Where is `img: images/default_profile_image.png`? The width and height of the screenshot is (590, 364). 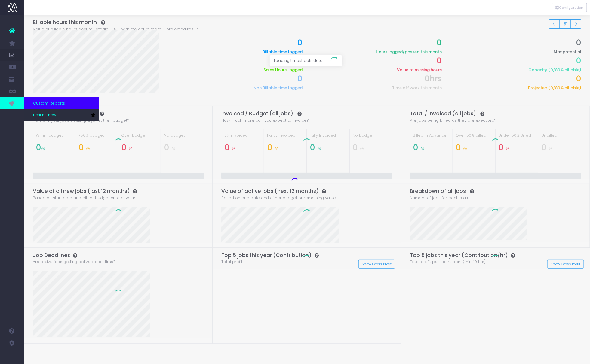
img: images/default_profile_image.png is located at coordinates (12, 357).